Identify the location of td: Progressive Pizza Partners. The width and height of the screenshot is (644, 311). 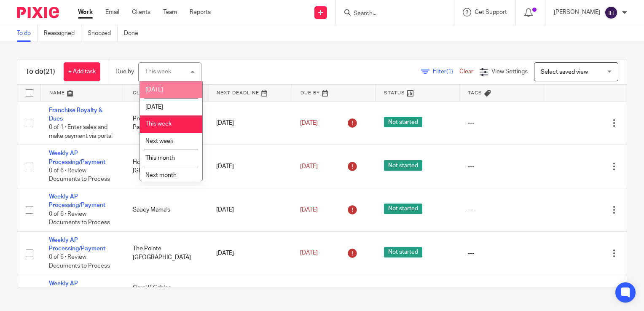
(166, 123).